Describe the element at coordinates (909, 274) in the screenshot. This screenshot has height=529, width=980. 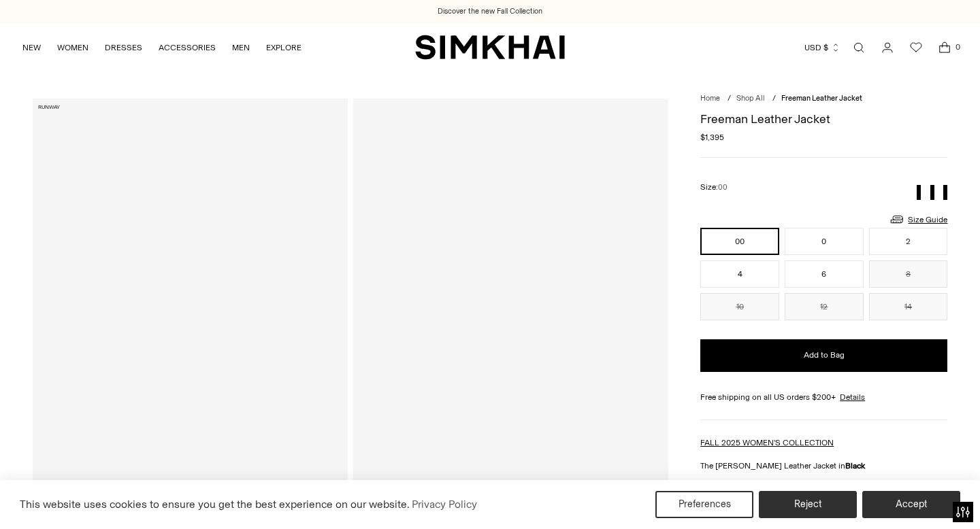
I see `button: 8` at that location.